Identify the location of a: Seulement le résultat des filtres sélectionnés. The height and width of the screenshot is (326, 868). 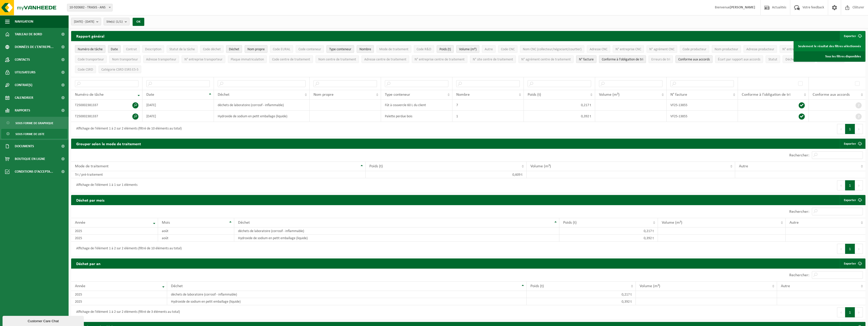
(829, 46).